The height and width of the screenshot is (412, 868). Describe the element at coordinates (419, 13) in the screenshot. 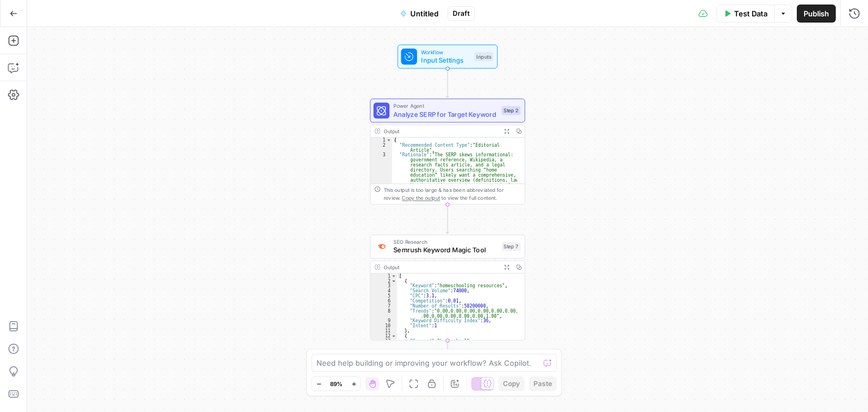

I see `button: Untitled` at that location.